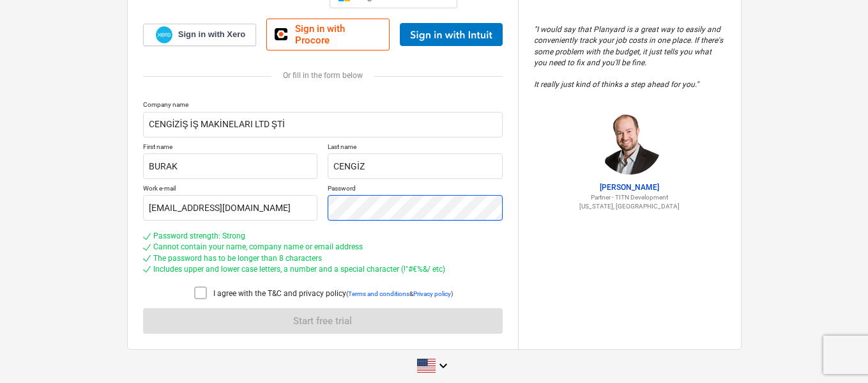 Image resolution: width=868 pixels, height=383 pixels. Describe the element at coordinates (258, 247) in the screenshot. I see `div: Cannot contain your name, company name or email address` at that location.